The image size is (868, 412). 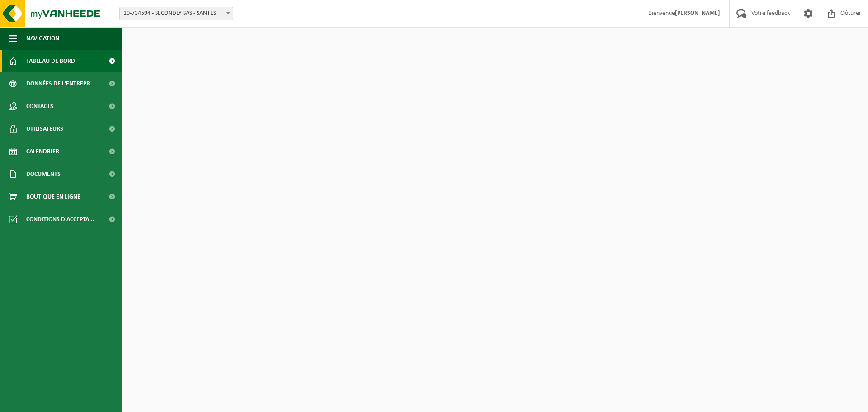 I want to click on span: Navigation, so click(x=43, y=39).